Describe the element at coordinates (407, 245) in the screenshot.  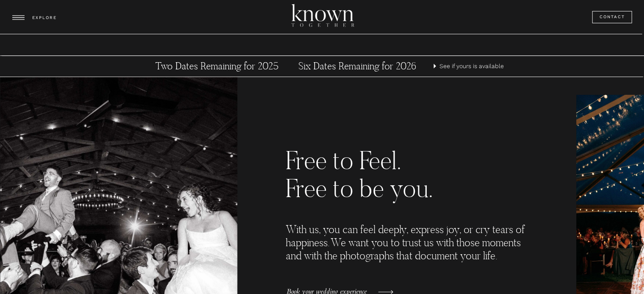
I see `h3: With us, you can feel deeply, express joy, or cry tears of happiness. We want you to trust us wit...` at that location.